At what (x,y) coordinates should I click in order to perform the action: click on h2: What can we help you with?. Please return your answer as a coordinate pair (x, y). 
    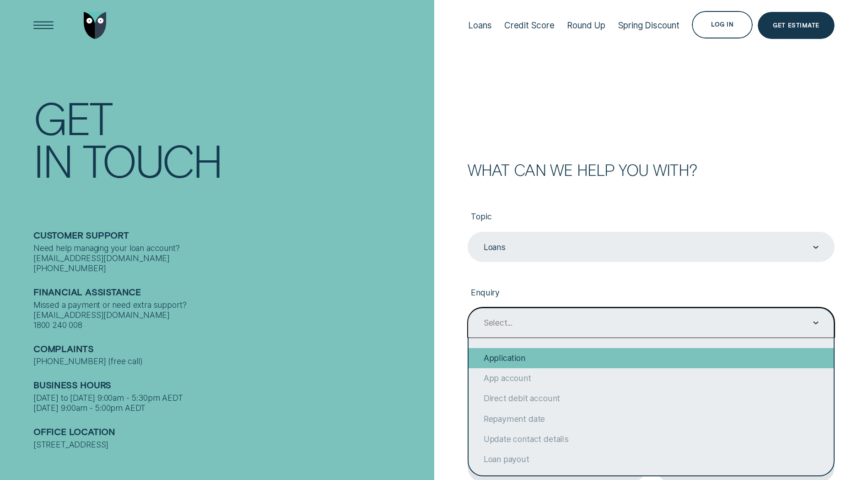
    Looking at the image, I should click on (651, 169).